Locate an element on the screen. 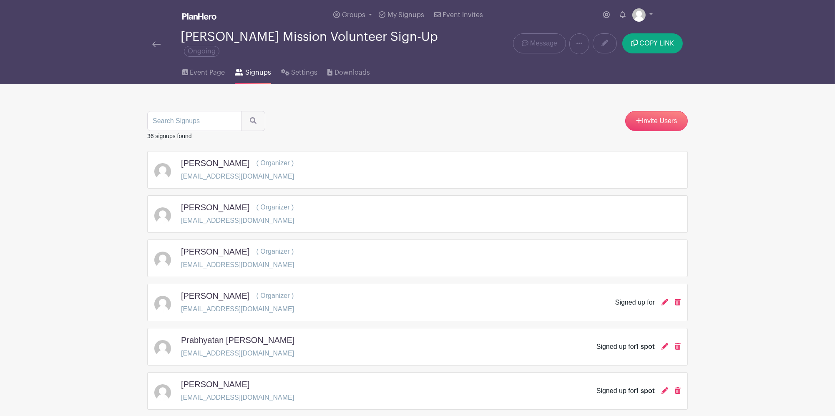 The height and width of the screenshot is (416, 835). span: COPY LINK is located at coordinates (656, 43).